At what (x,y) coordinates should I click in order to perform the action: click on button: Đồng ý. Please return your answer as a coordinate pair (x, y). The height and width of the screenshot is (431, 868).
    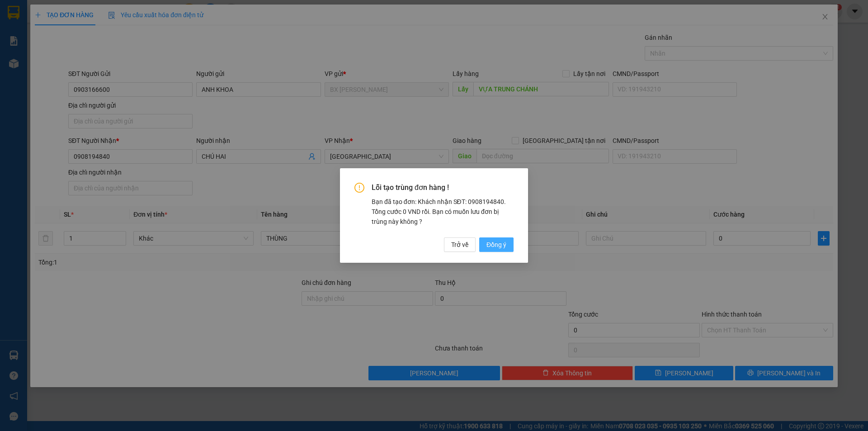
    Looking at the image, I should click on (496, 245).